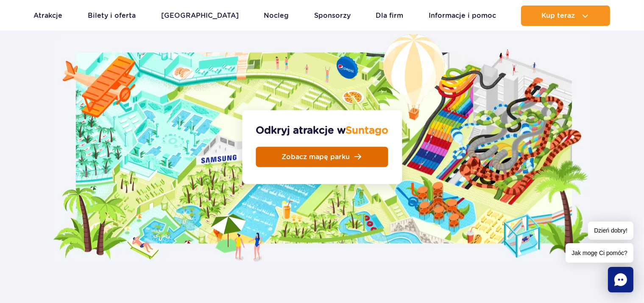 The width and height of the screenshot is (644, 303). Describe the element at coordinates (566, 16) in the screenshot. I see `button: Kup teraz` at that location.